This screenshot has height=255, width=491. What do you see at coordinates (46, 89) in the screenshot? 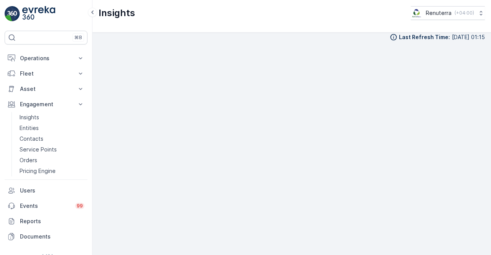
I see `button: Asset` at bounding box center [46, 89].